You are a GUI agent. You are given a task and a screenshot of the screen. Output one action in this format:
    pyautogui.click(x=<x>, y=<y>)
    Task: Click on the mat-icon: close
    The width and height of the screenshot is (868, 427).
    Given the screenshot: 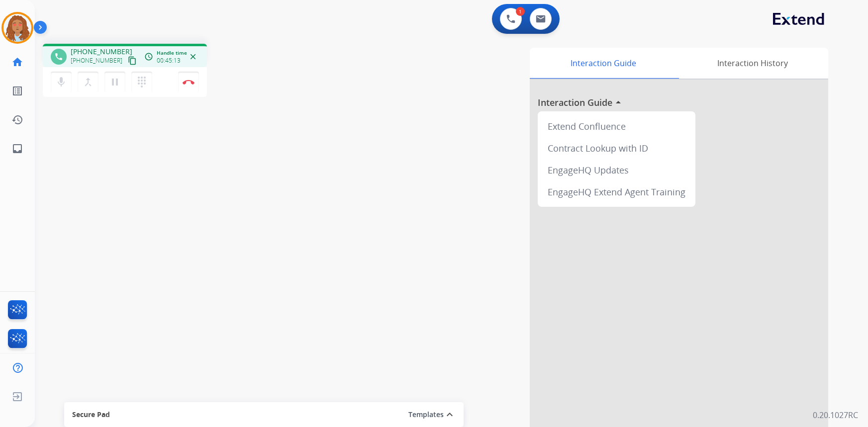 What is the action you would take?
    pyautogui.click(x=193, y=57)
    